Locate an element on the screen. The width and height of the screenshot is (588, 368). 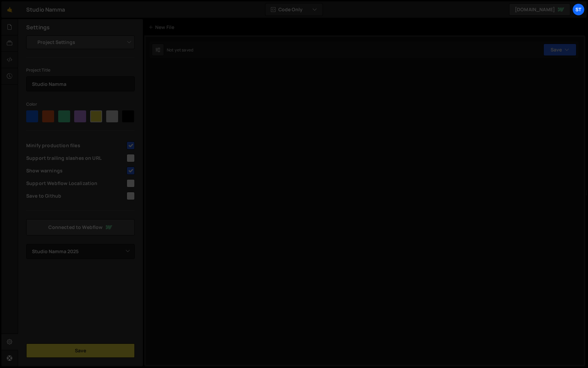
div: Not yet saved is located at coordinates (180, 49).